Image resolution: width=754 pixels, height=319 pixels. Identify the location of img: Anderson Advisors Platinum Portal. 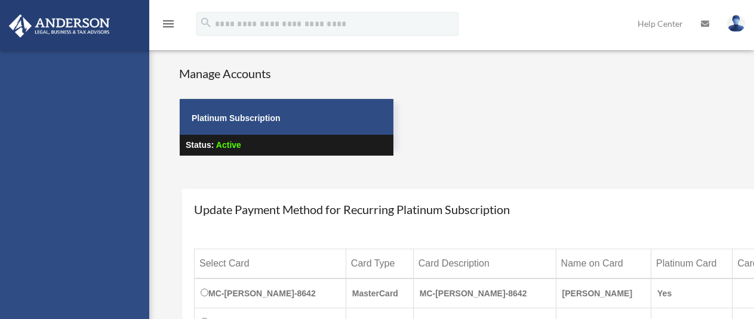
(59, 26).